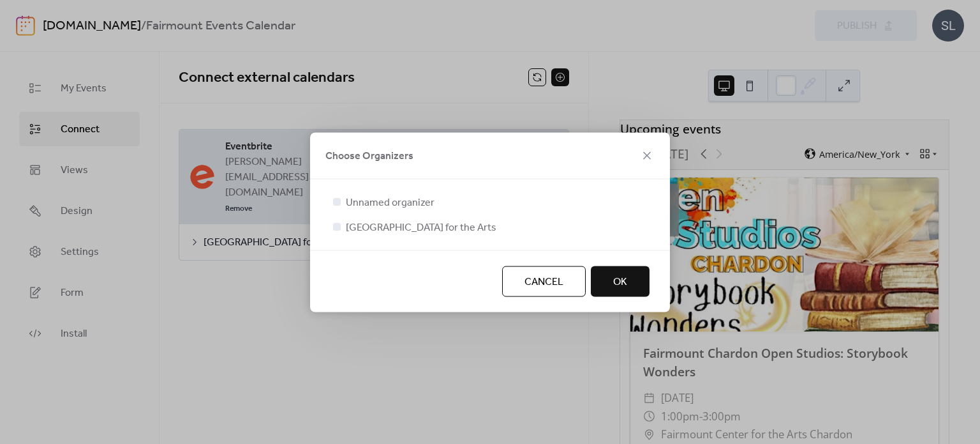 The height and width of the screenshot is (444, 980). I want to click on span: OK, so click(620, 281).